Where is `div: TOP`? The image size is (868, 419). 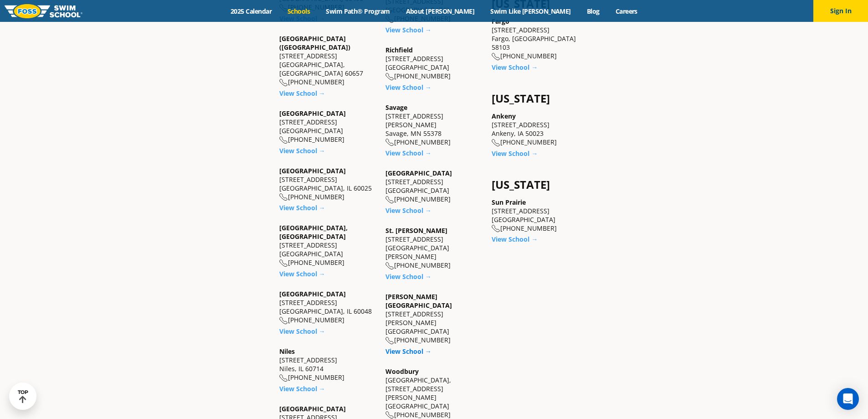
div: TOP is located at coordinates (23, 396).